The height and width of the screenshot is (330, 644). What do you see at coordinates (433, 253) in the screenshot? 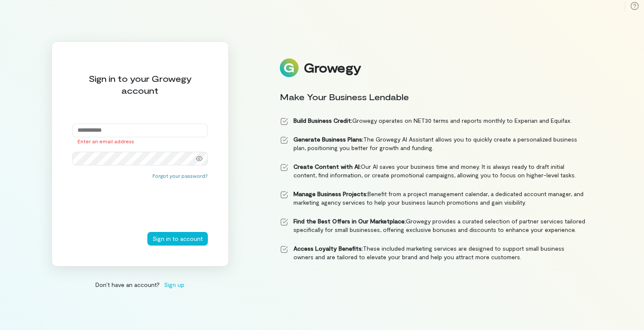
I see `li: These included marketing services are designed to support small business owners and are tailored ...` at bounding box center [433, 253].